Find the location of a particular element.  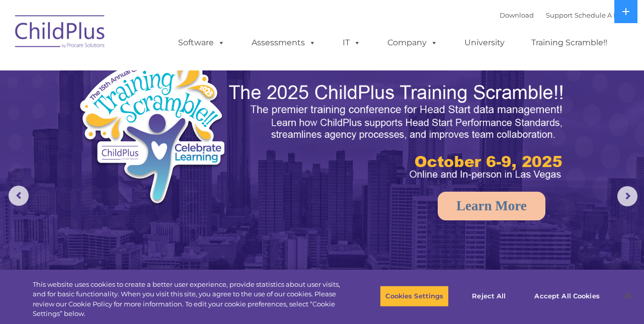

a: Schedule A Demo is located at coordinates (604, 15).